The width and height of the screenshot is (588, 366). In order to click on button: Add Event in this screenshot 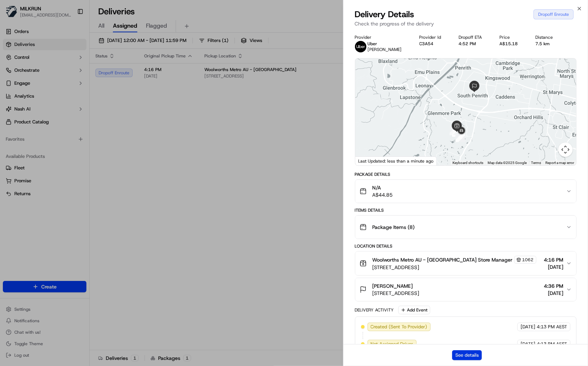, I will do `click(414, 310)`.